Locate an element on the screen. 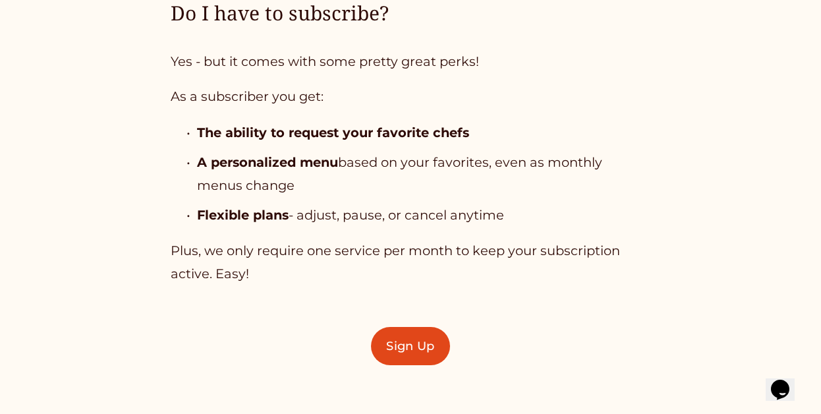 Image resolution: width=821 pixels, height=414 pixels. p: Yes - but it comes with some pretty great perks! is located at coordinates (410, 61).